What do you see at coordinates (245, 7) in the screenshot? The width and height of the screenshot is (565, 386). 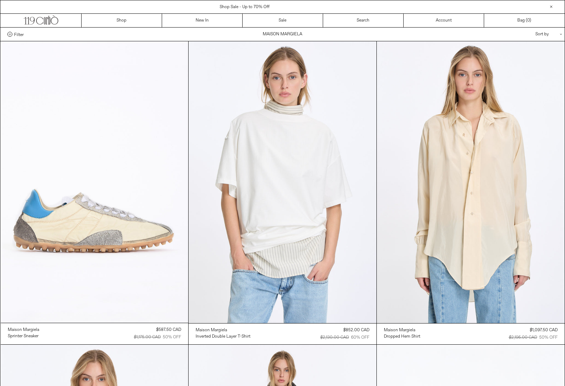 I see `a: Shop Sale - Up to 70% Off` at bounding box center [245, 7].